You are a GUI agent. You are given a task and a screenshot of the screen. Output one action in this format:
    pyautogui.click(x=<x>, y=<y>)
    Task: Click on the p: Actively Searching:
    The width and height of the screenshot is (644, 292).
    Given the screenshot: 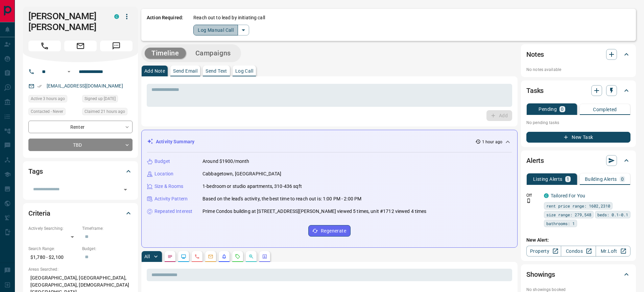 What is the action you would take?
    pyautogui.click(x=54, y=229)
    